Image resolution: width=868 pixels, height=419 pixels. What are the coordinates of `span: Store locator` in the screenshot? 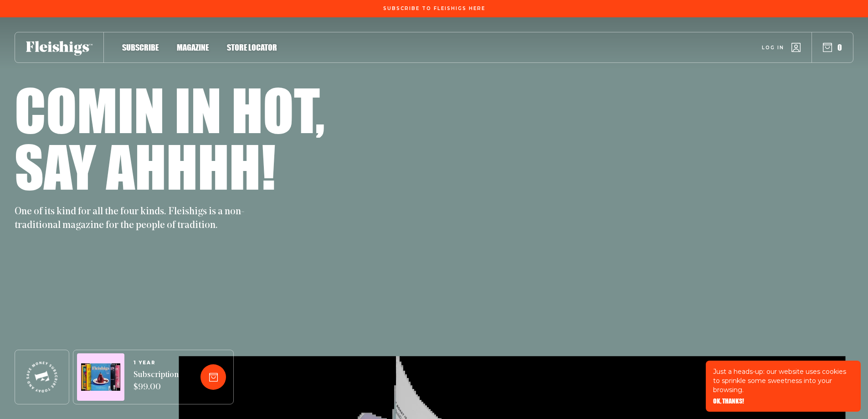 It's located at (252, 48).